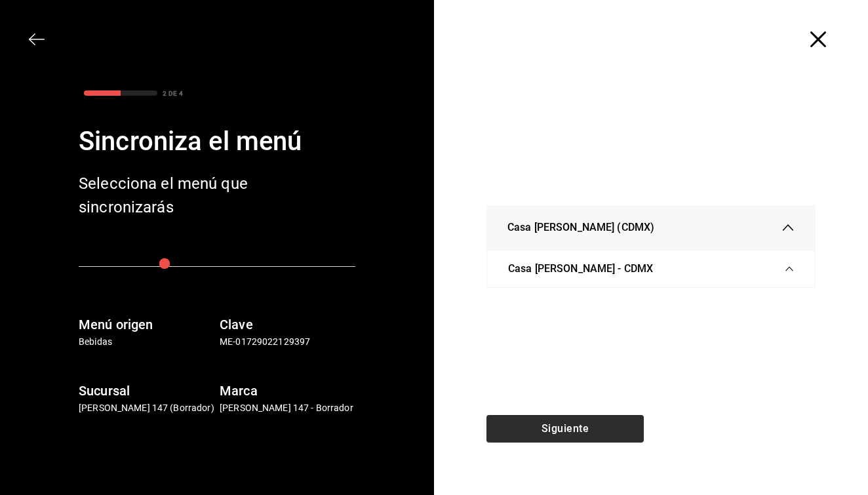 The height and width of the screenshot is (495, 868). I want to click on h6: Clave, so click(287, 324).